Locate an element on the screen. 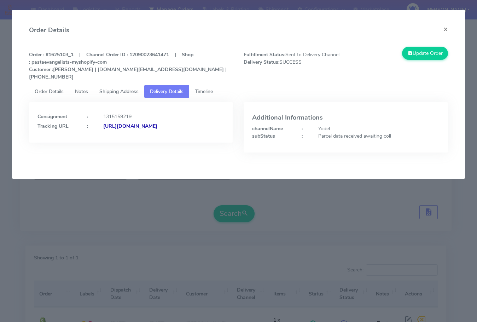 The image size is (477, 322). span: Timeline is located at coordinates (204, 91).